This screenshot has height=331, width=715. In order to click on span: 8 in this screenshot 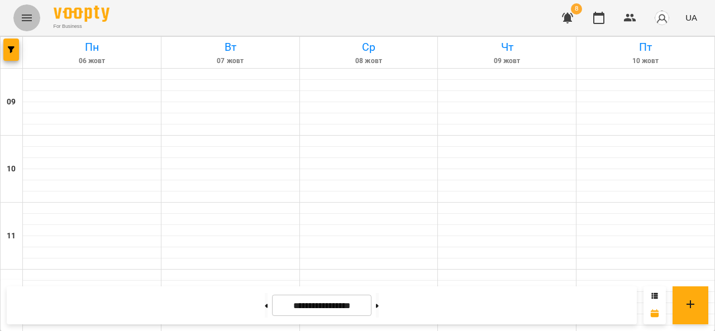, I will do `click(577, 9)`.